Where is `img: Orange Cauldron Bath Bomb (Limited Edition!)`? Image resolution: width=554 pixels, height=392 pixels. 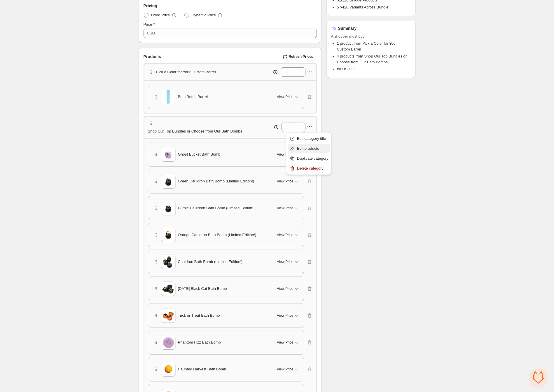
img: Orange Cauldron Bath Bomb (Limited Edition!) is located at coordinates (168, 235).